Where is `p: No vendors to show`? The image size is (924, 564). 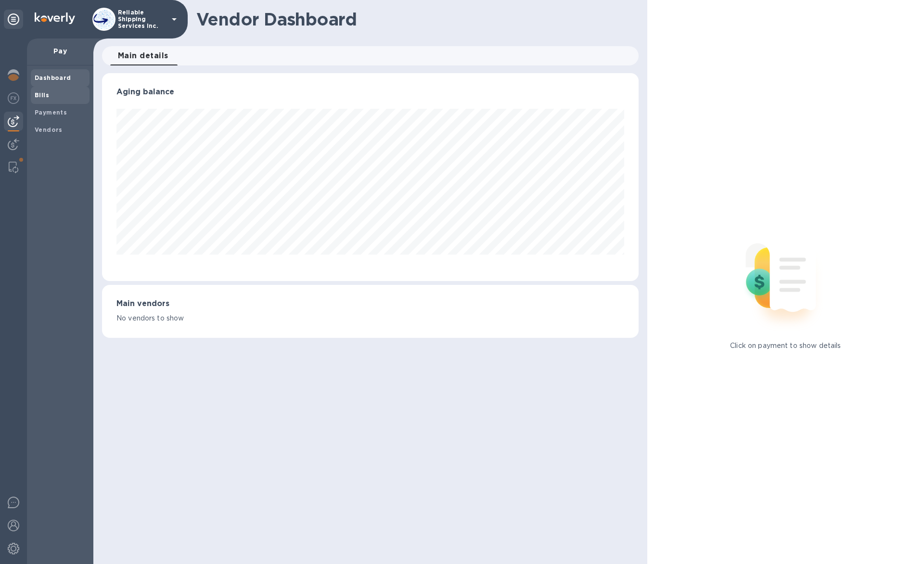
p: No vendors to show is located at coordinates (371, 318).